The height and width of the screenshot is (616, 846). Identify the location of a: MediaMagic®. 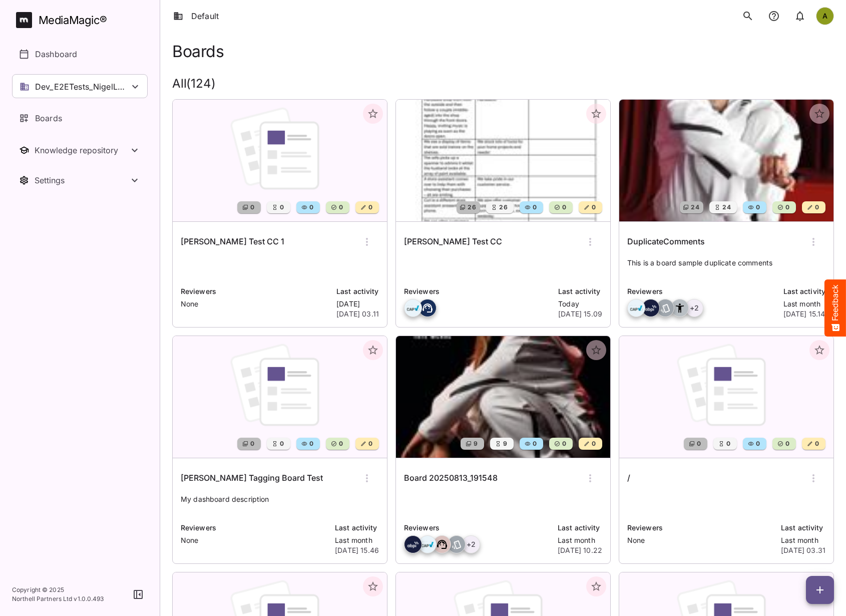
(82, 20).